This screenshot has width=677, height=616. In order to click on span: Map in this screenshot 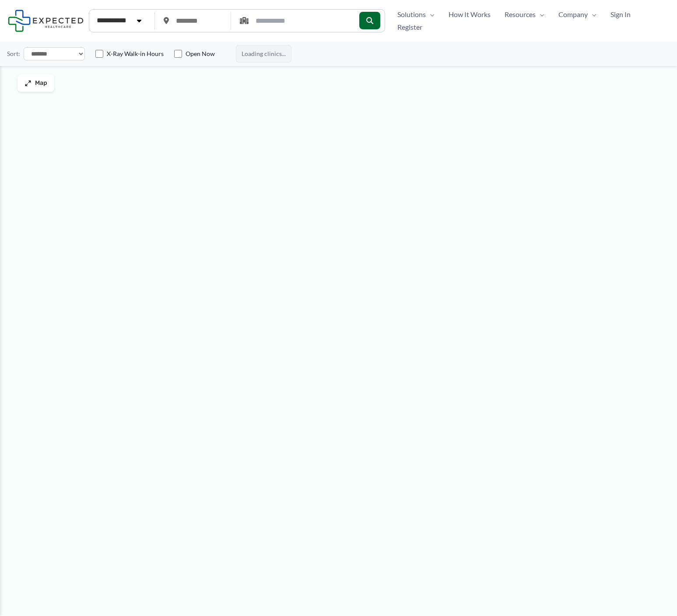, I will do `click(41, 83)`.